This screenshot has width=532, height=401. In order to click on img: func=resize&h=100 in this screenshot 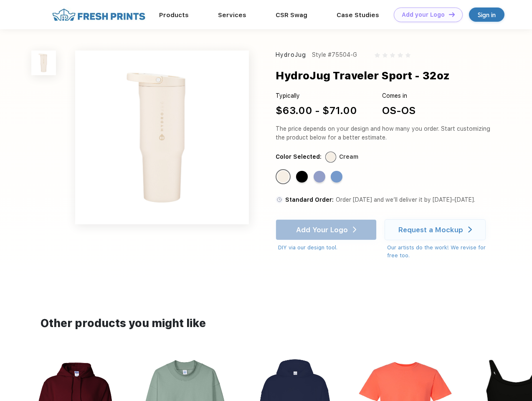, I will do `click(44, 63)`.